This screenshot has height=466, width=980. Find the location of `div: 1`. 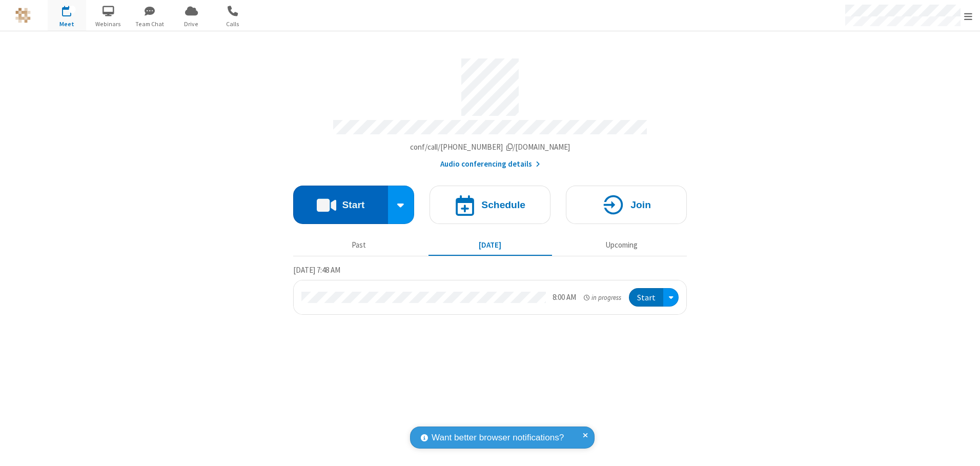

div: 1 is located at coordinates (72, 9).